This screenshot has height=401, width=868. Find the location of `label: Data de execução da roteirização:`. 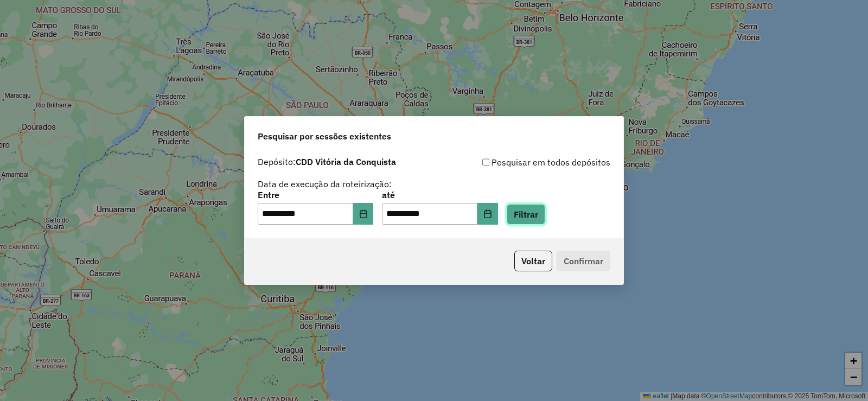

label: Data de execução da roteirização: is located at coordinates (324, 184).